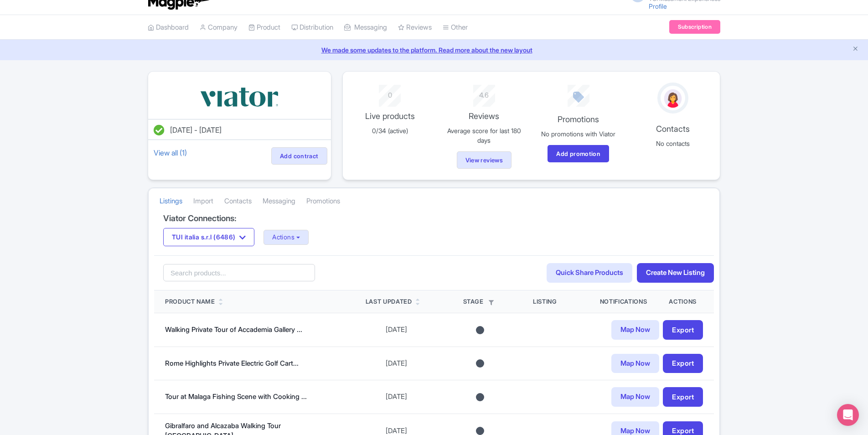 The width and height of the screenshot is (868, 435). Describe the element at coordinates (695, 27) in the screenshot. I see `a: Subscription` at that location.